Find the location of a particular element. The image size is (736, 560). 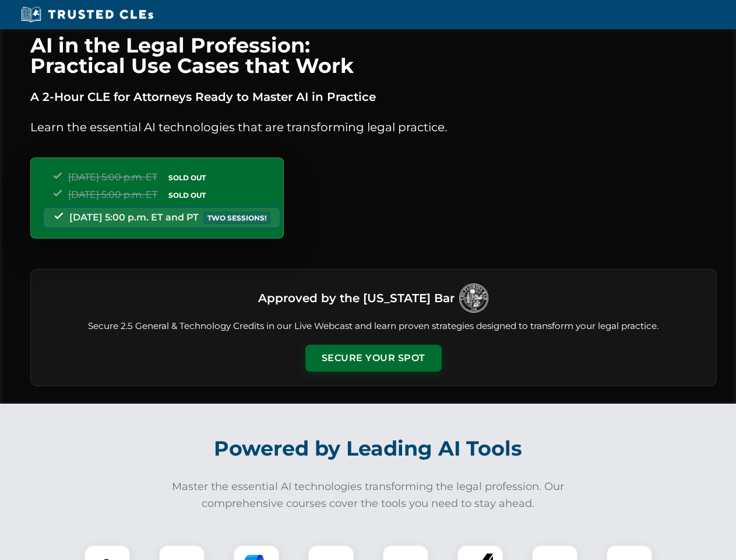

button: Secure Your Spot is located at coordinates (373, 358).